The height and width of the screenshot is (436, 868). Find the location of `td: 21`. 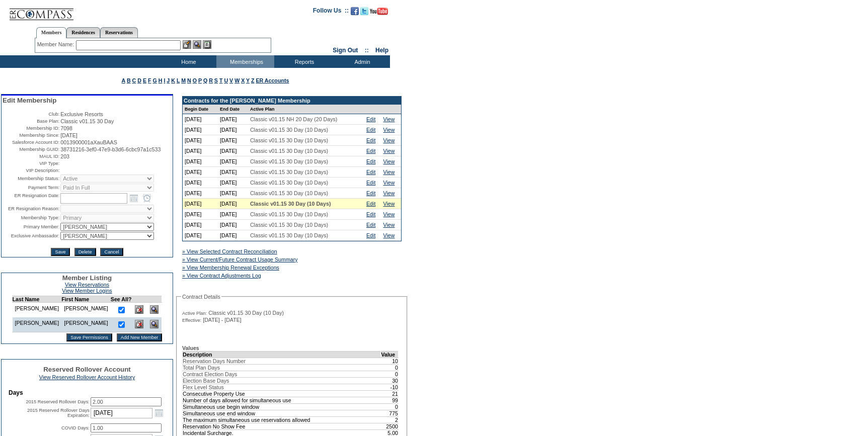

td: 21 is located at coordinates (389, 393).